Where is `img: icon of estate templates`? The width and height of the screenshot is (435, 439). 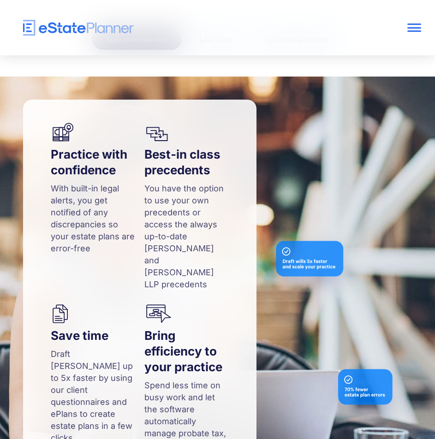 img: icon of estate templates is located at coordinates (186, 132).